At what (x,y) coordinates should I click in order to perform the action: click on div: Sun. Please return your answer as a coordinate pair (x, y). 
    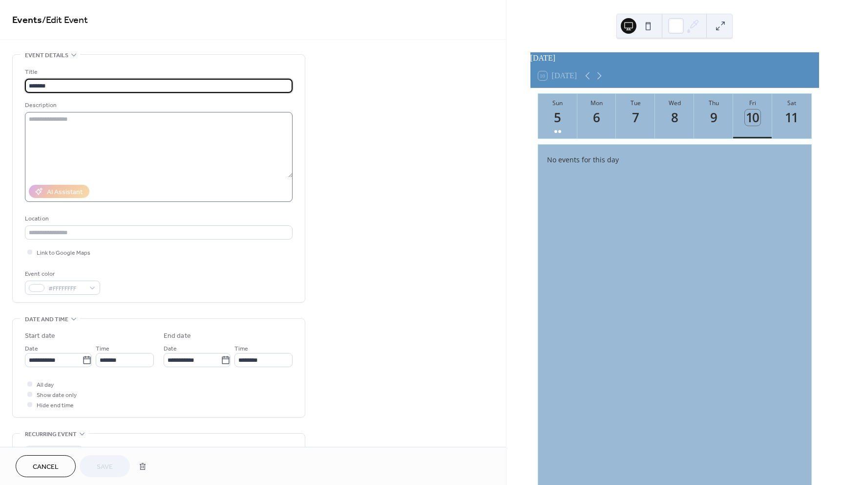
    Looking at the image, I should click on (558, 103).